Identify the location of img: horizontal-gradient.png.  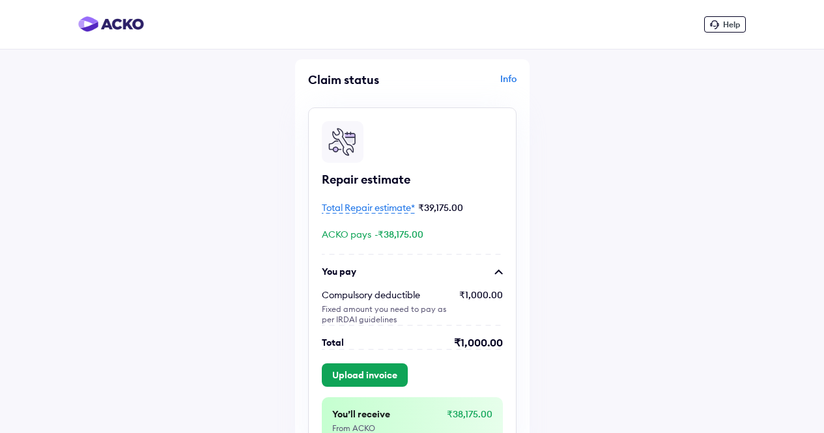
(111, 24).